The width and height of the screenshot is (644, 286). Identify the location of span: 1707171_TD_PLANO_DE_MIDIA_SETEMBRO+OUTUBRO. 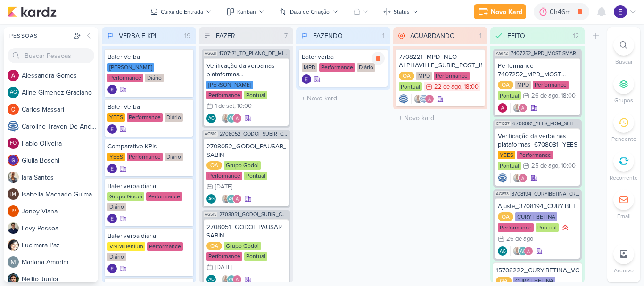
(254, 53).